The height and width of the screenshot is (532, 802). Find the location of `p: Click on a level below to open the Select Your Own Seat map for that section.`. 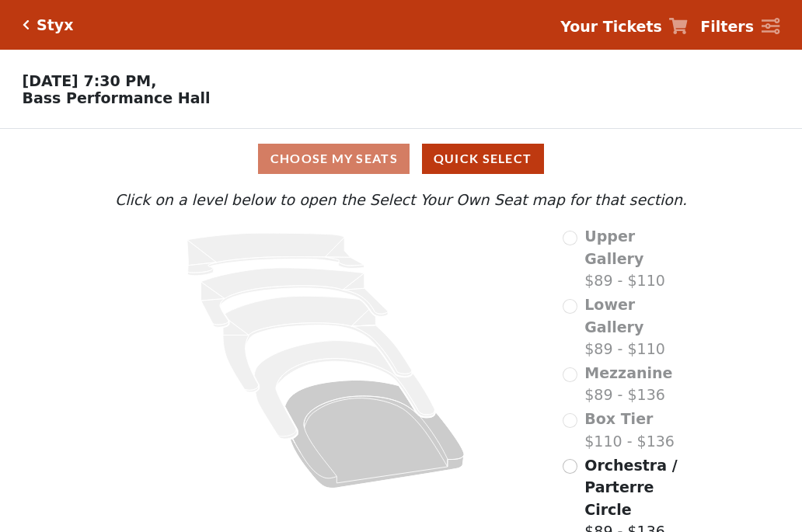

p: Click on a level below to open the Select Your Own Seat map for that section. is located at coordinates (401, 200).